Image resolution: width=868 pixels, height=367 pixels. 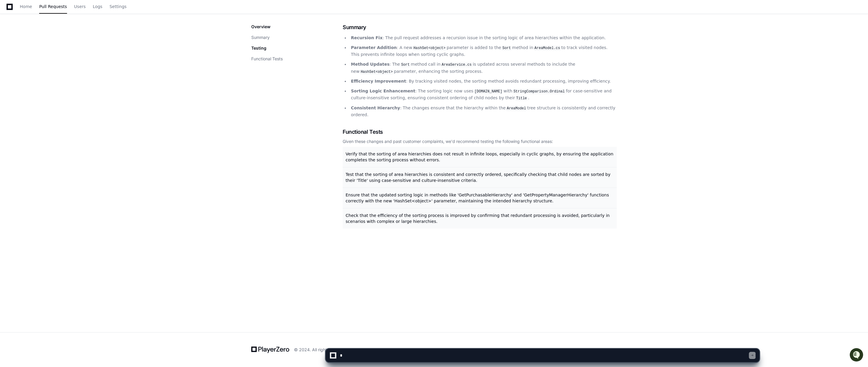 I want to click on code: Title, so click(x=522, y=98).